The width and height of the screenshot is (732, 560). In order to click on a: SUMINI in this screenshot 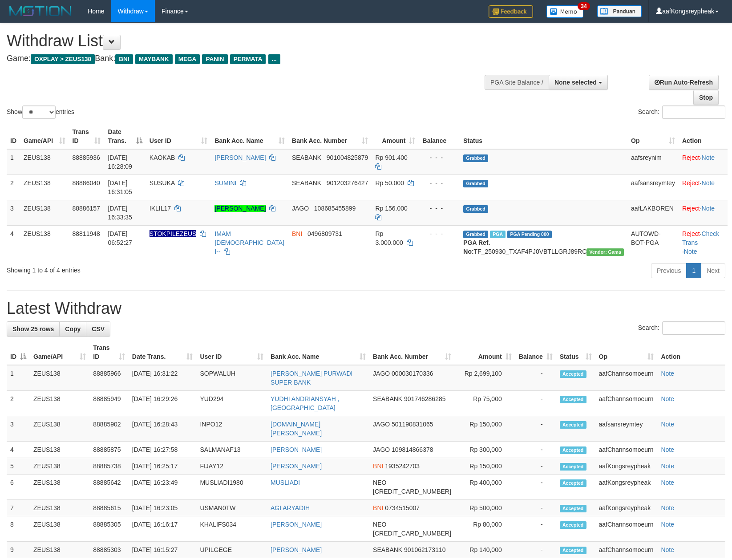, I will do `click(225, 183)`.